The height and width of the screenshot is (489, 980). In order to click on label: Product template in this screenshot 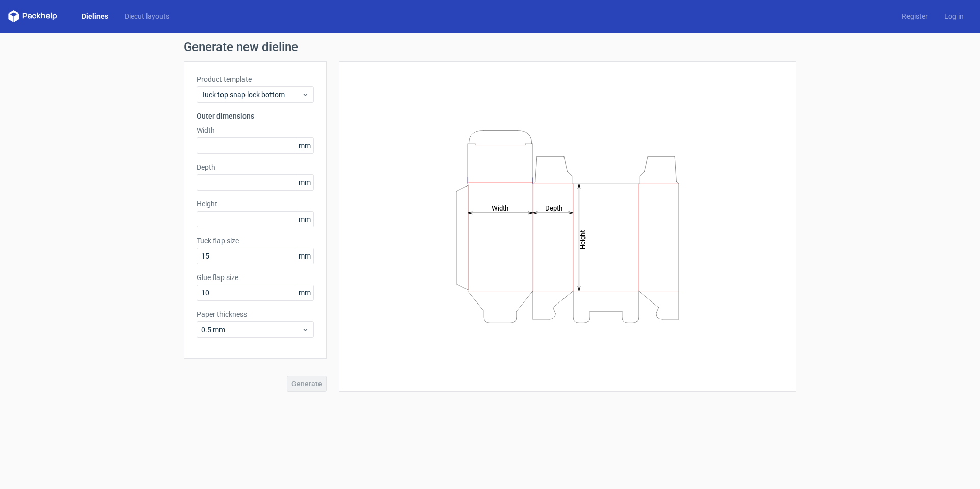, I will do `click(255, 79)`.